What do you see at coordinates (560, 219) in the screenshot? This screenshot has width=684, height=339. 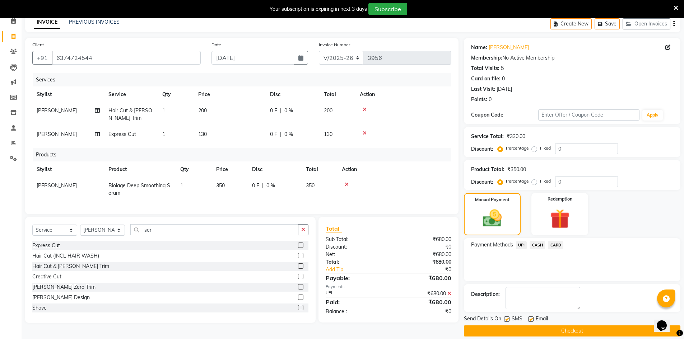 I see `img: _gift.svg` at bounding box center [560, 219].